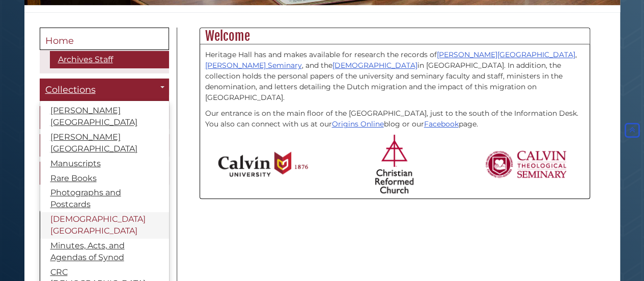 The image size is (644, 281). I want to click on a: Origins Online, so click(357, 124).